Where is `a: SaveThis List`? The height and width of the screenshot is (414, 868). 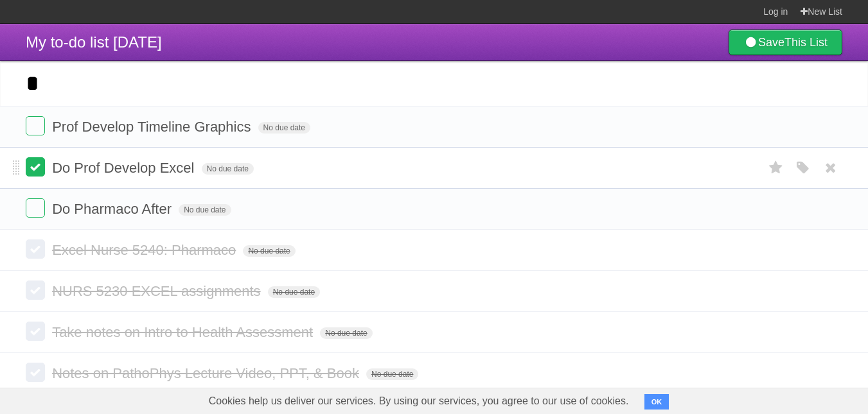
a: SaveThis List is located at coordinates (785, 43).